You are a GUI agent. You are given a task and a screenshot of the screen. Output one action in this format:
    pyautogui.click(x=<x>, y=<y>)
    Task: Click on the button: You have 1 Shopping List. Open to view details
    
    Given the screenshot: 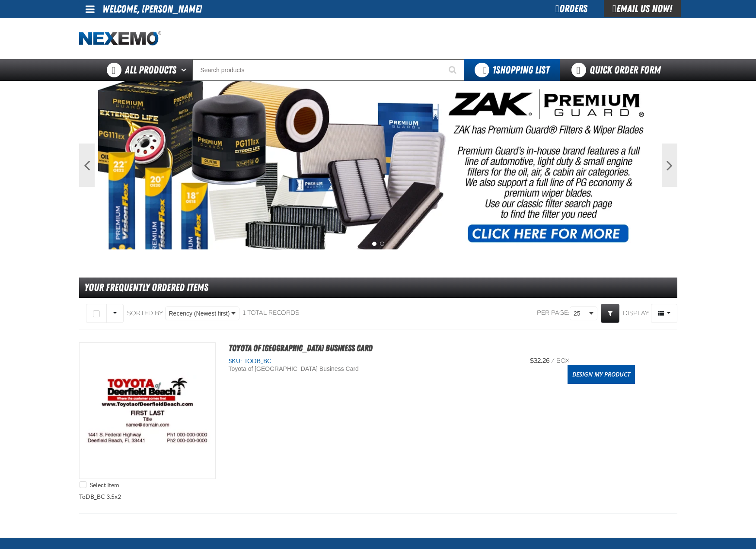 What is the action you would take?
    pyautogui.click(x=512, y=70)
    